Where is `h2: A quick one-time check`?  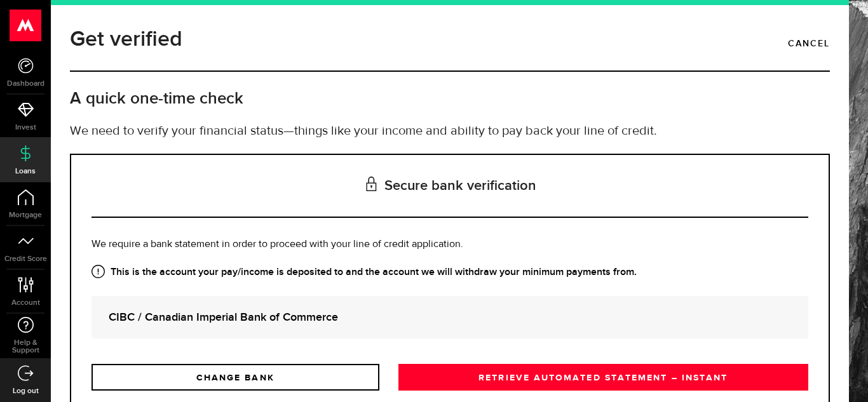 h2: A quick one-time check is located at coordinates (450, 98).